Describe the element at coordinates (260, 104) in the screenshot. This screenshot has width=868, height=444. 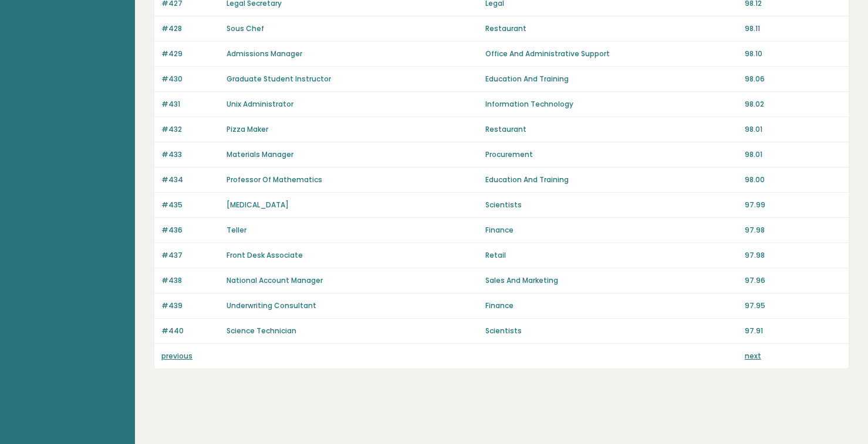
I see `a: Unix Administrator` at that location.